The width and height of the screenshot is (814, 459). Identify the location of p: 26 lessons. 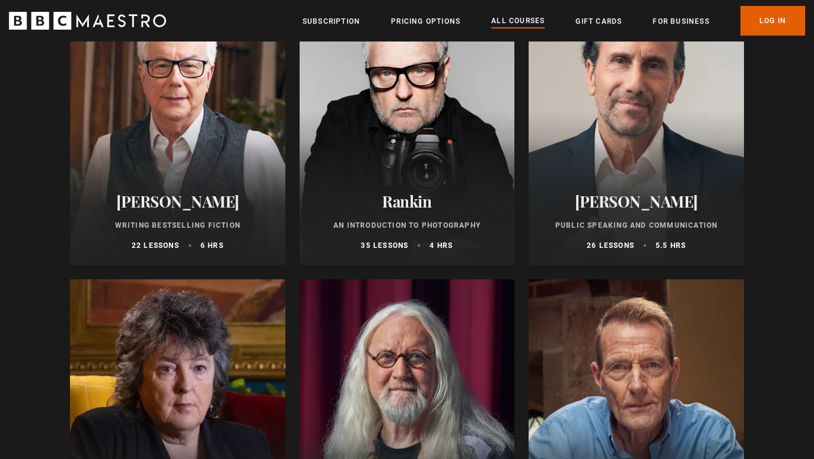
(610, 246).